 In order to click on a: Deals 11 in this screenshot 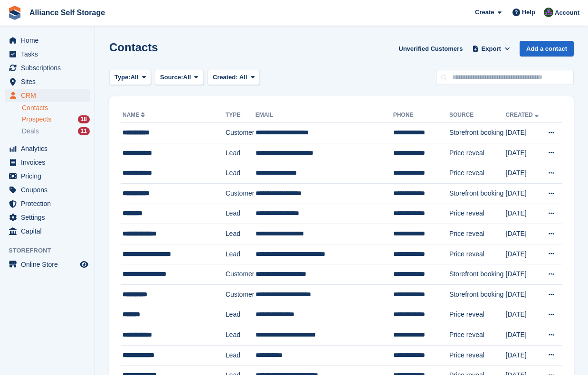, I will do `click(55, 131)`.